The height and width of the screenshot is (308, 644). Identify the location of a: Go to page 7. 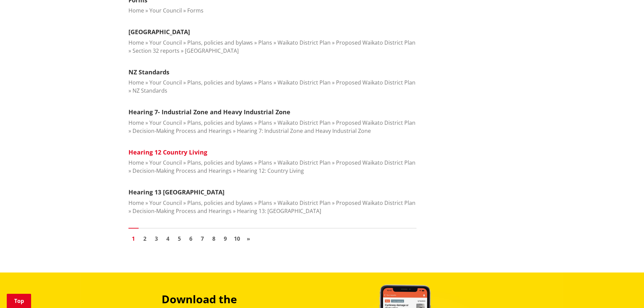
(202, 239).